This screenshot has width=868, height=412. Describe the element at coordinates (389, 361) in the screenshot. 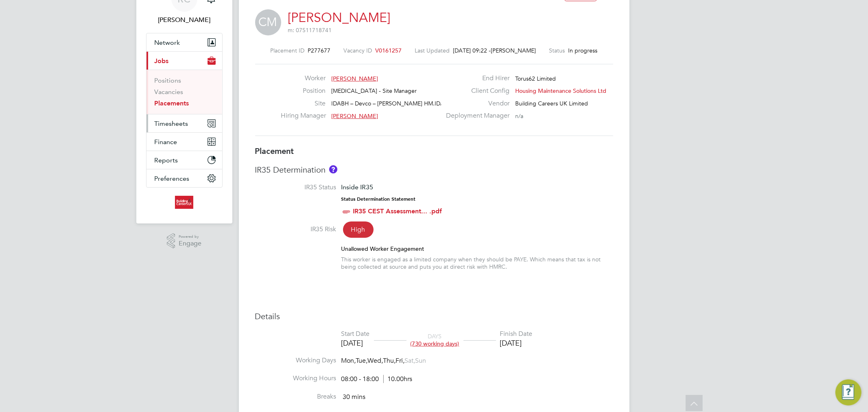

I see `span: Thu,` at that location.